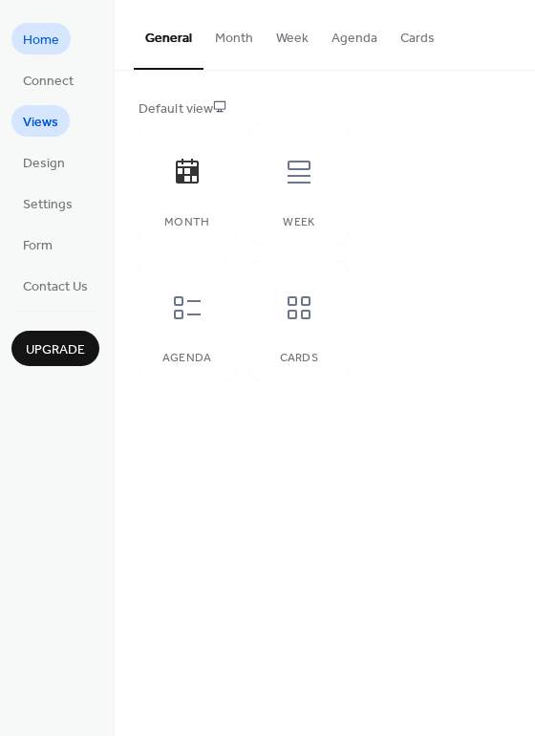  Describe the element at coordinates (48, 205) in the screenshot. I see `span: Settings` at that location.